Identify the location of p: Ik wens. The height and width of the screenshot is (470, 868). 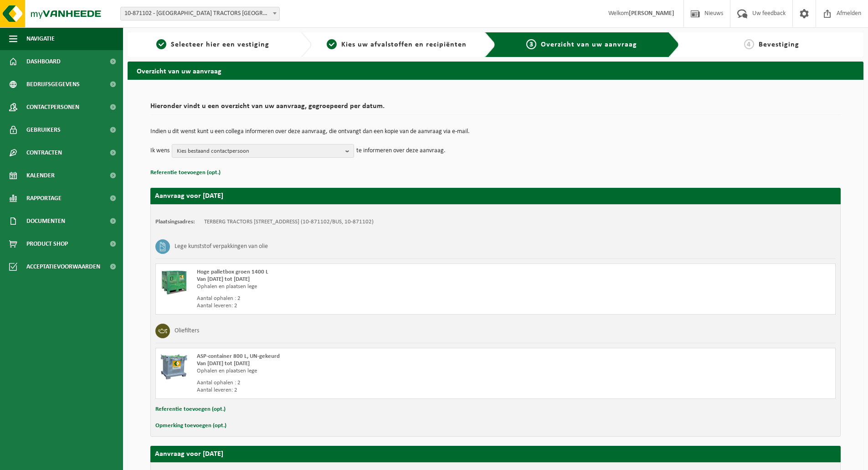
(160, 151).